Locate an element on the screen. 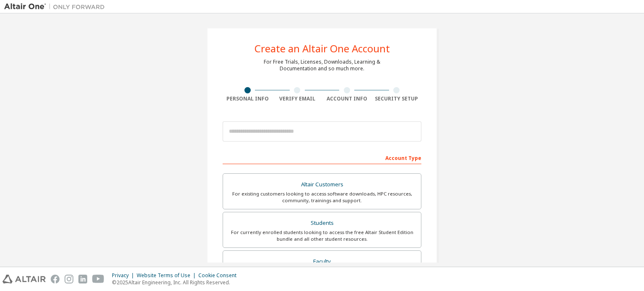 The image size is (644, 291). div: Students is located at coordinates (322, 223).